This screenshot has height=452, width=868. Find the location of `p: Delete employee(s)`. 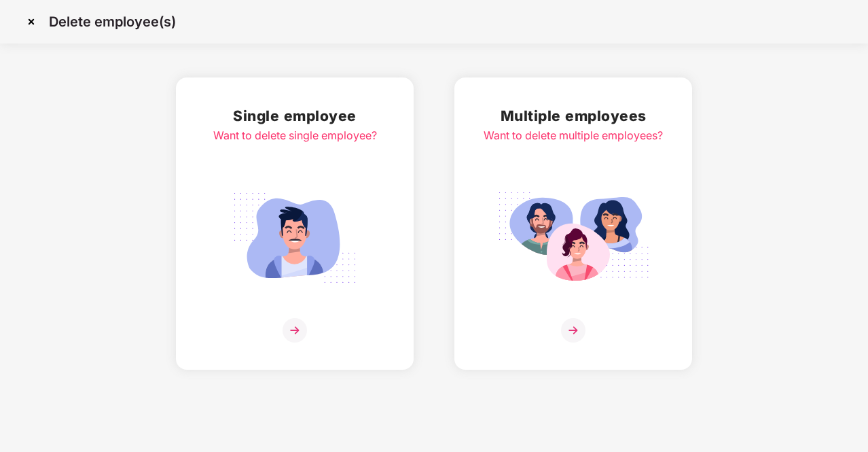

p: Delete employee(s) is located at coordinates (112, 22).